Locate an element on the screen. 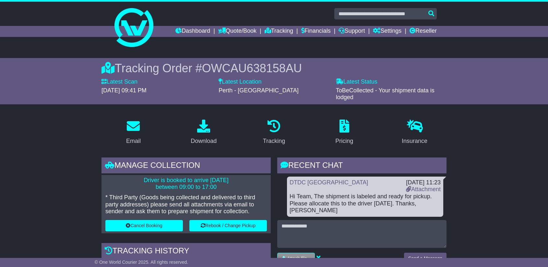  a: Insurance is located at coordinates (414, 133).